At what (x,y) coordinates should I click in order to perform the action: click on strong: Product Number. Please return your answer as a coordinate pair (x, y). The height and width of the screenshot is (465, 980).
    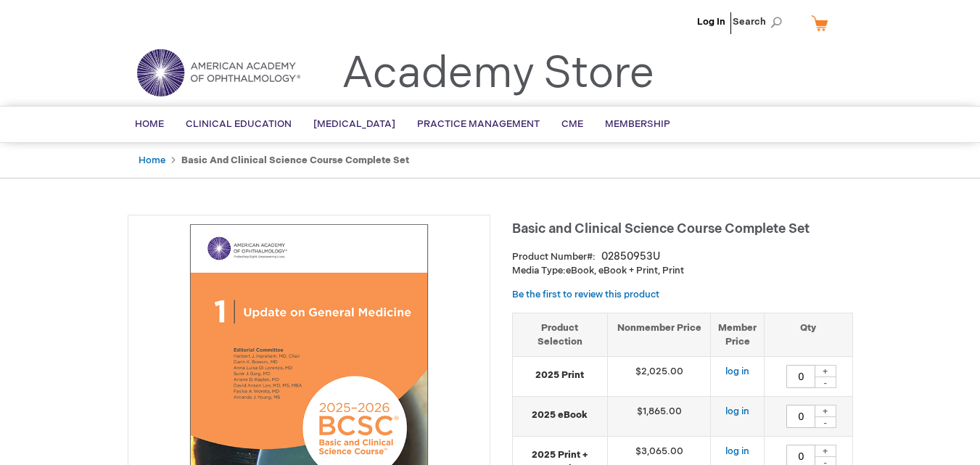
    Looking at the image, I should click on (553, 257).